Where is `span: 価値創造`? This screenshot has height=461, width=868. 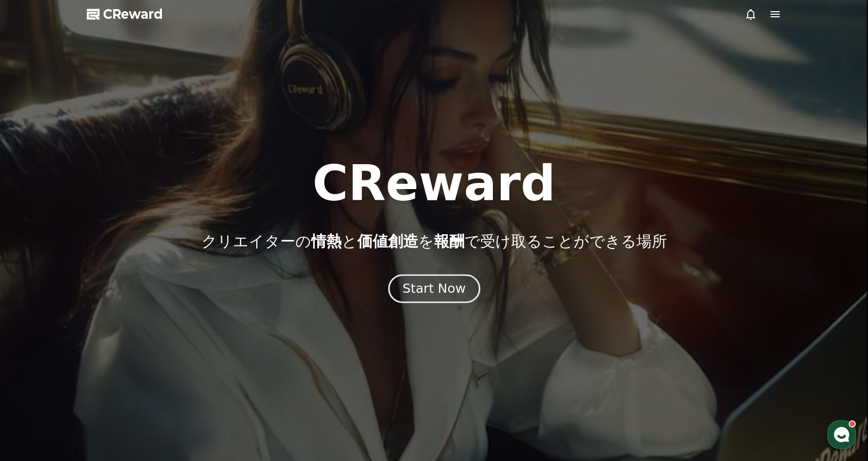
span: 価値創造 is located at coordinates (388, 241).